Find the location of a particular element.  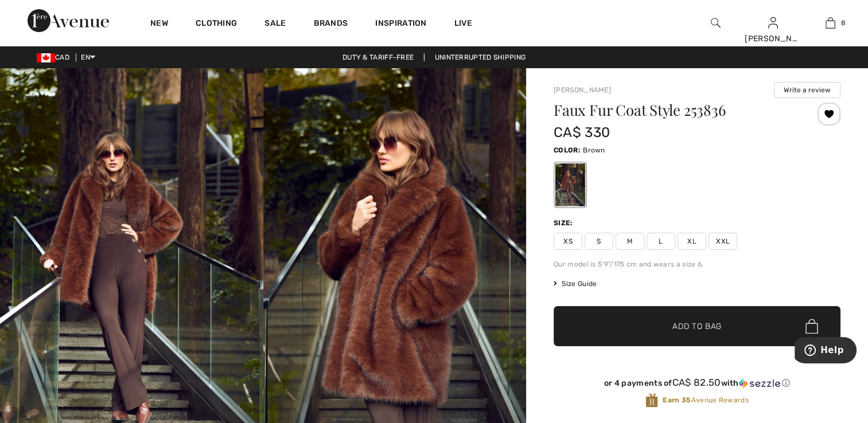

strong: Earn 35 is located at coordinates (677, 400).